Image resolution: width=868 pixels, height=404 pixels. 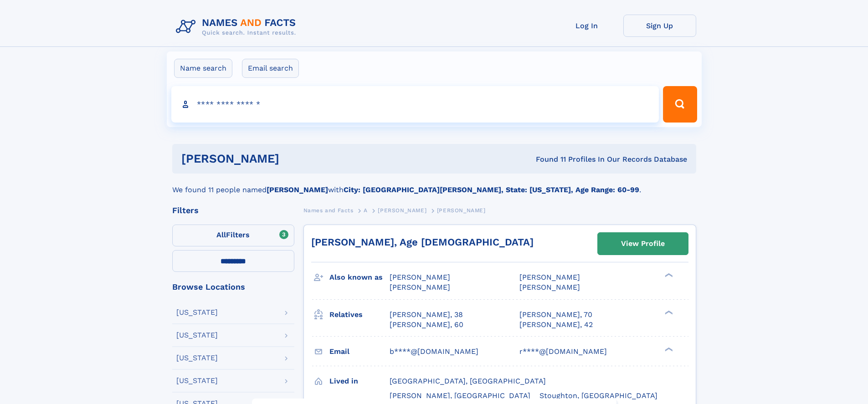 What do you see at coordinates (234, 235) in the screenshot?
I see `label: Filters` at bounding box center [234, 235].